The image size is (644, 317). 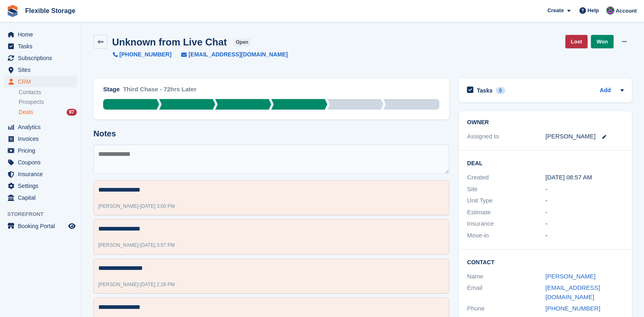 I want to click on span: Pricing, so click(x=42, y=150).